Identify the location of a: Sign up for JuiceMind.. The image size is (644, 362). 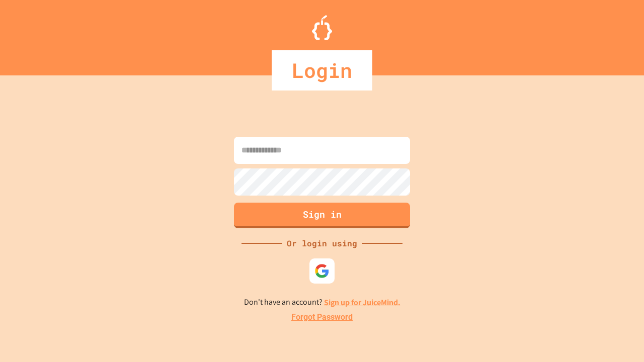
(362, 302).